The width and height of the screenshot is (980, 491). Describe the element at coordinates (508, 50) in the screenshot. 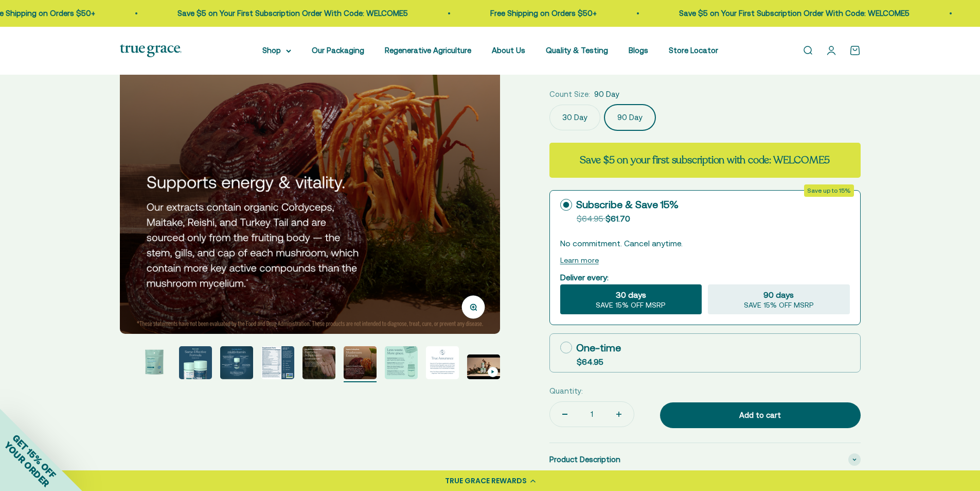

I see `a: About Us` at that location.